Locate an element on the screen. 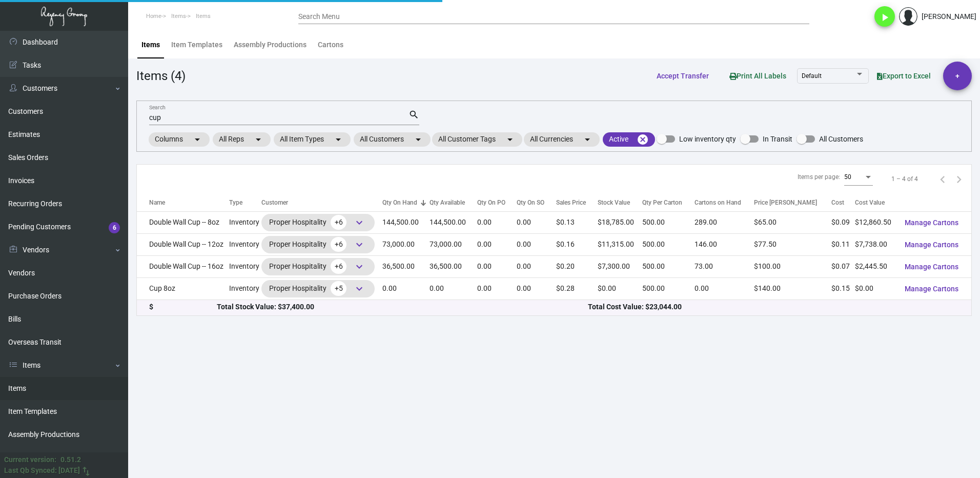  span: Home is located at coordinates (154, 16).